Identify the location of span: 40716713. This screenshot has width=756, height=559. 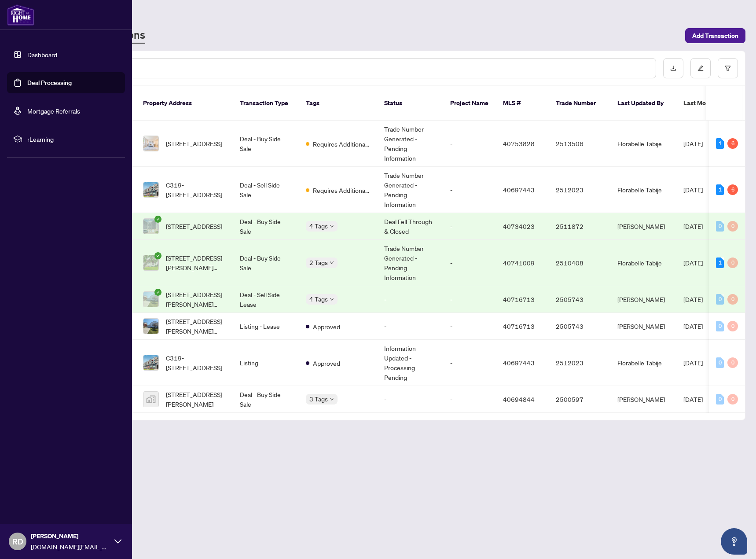
(519, 300).